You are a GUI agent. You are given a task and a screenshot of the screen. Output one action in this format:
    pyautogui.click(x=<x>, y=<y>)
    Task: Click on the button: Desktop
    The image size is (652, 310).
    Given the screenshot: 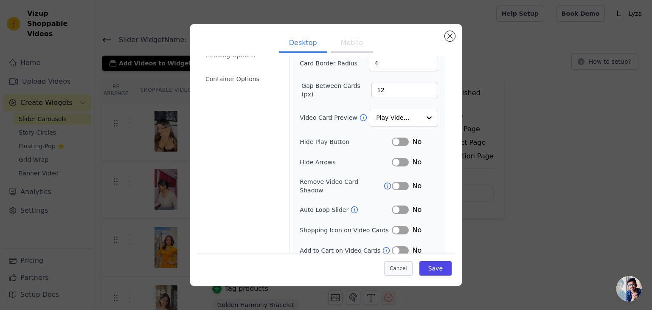 What is the action you would take?
    pyautogui.click(x=303, y=44)
    